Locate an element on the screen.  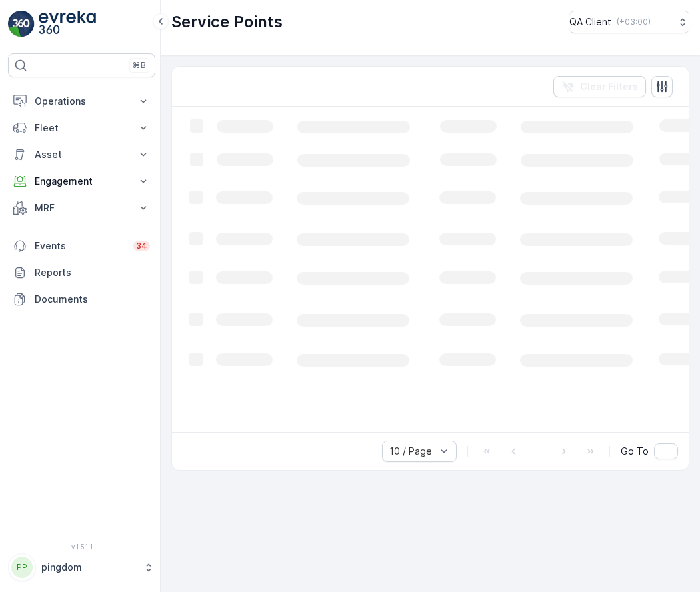
img: logo_light-DOdMpM7g.png is located at coordinates (68, 24).